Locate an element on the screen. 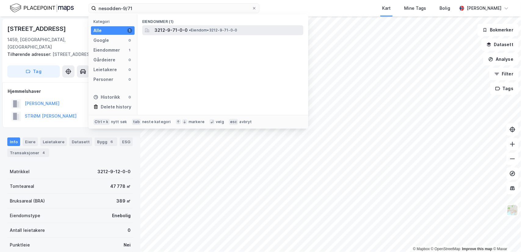 This screenshot has height=252, width=521. span: Eiendom • 3212-9-71-0-0 is located at coordinates (213, 30).